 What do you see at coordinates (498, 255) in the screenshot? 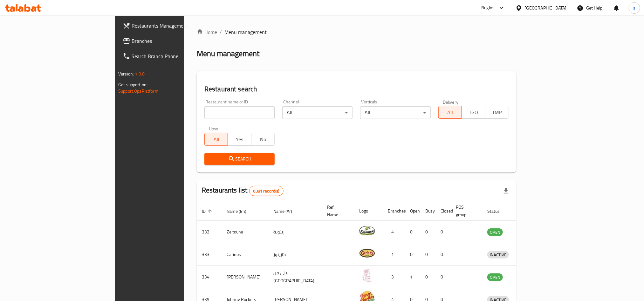
I see `div: INACTIVE` at bounding box center [498, 255].